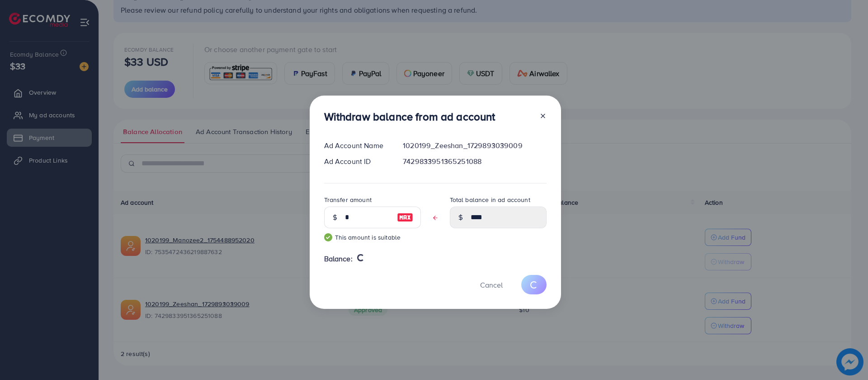 Image resolution: width=868 pixels, height=380 pixels. What do you see at coordinates (474, 145) in the screenshot?
I see `div: 1020199_Zeeshan_1729893039009` at bounding box center [474, 145].